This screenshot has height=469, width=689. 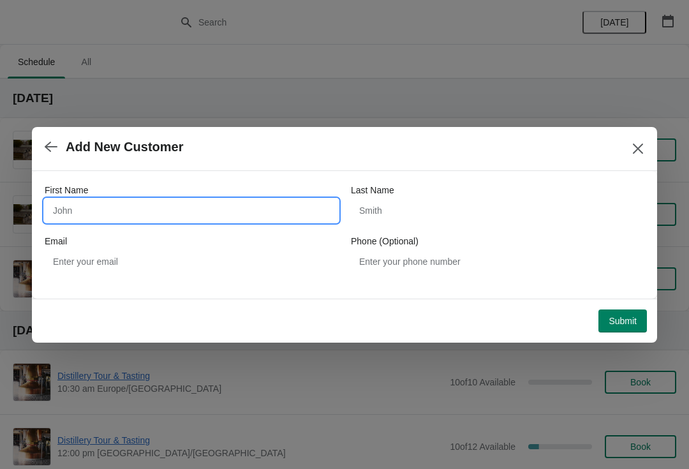 I want to click on input: John, so click(x=191, y=210).